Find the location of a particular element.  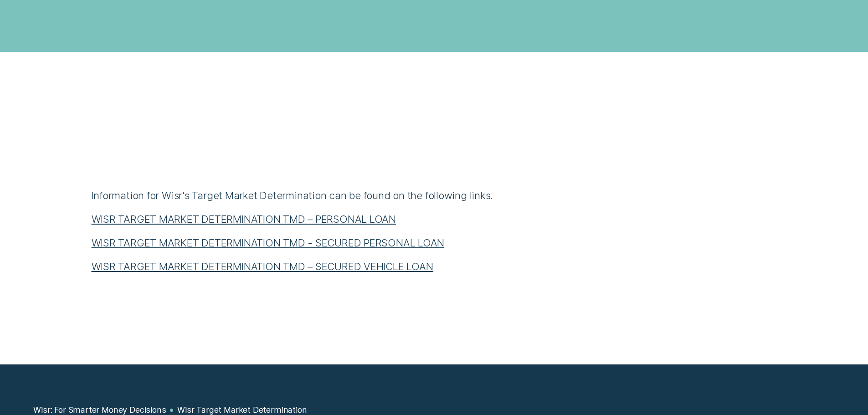

a: WISR TARGET MARKET DETERMINATION TMD – PERSONAL LOAN is located at coordinates (244, 219).